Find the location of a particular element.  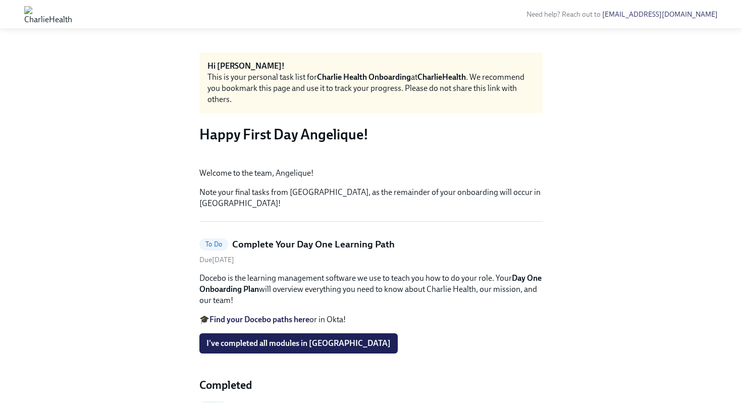

h3: Happy First Day Angelique! is located at coordinates (371, 134).